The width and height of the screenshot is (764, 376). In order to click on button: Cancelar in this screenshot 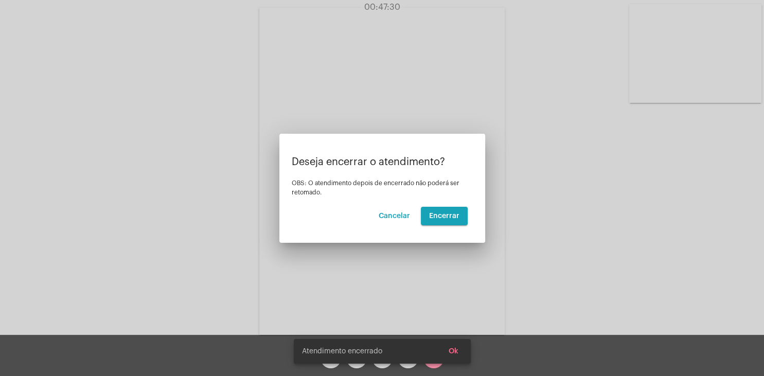, I will do `click(394, 216)`.